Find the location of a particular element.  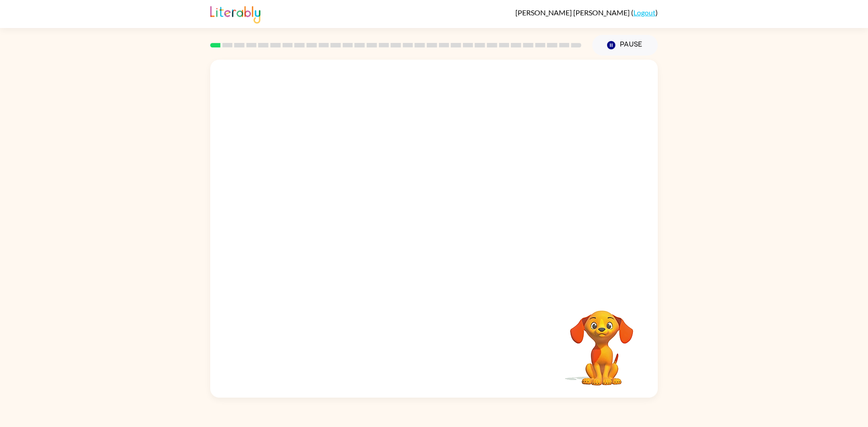

button: Pause is located at coordinates (625, 45).